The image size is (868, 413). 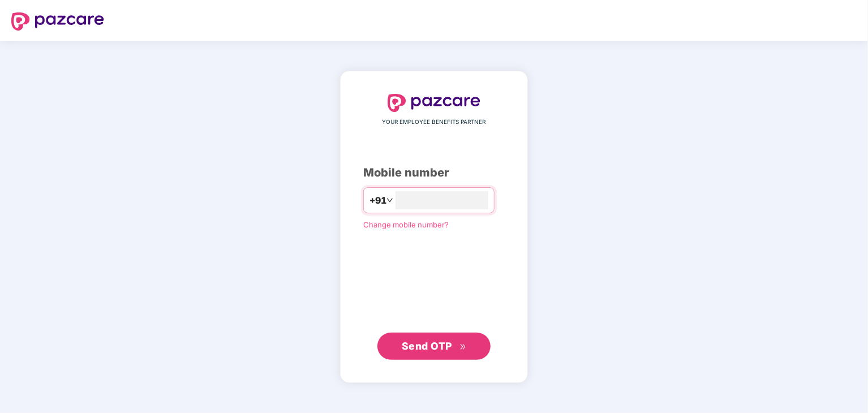 I want to click on span: +91, so click(x=378, y=200).